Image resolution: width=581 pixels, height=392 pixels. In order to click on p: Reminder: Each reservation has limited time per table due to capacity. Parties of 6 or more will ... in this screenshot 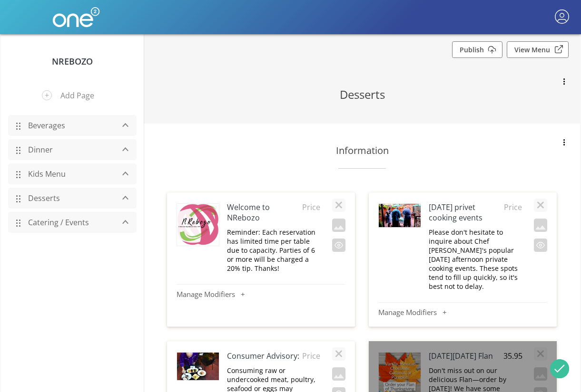, I will do `click(273, 250)`.